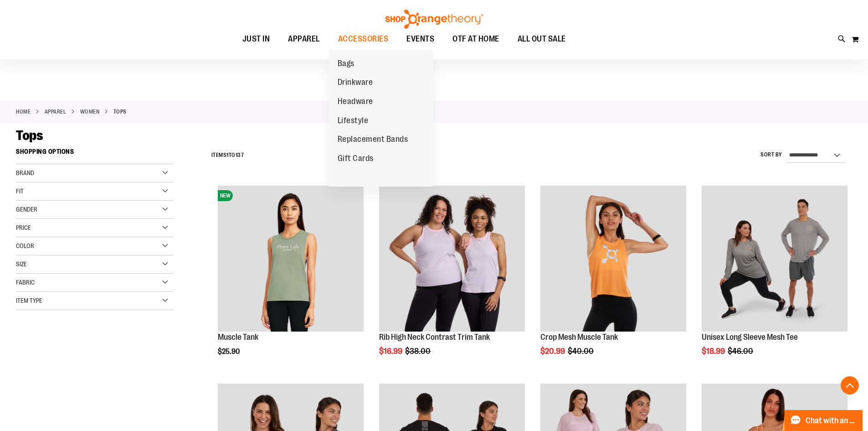 The width and height of the screenshot is (868, 431). I want to click on a: Unisex Long Sleeve Mesh Tee, so click(750, 337).